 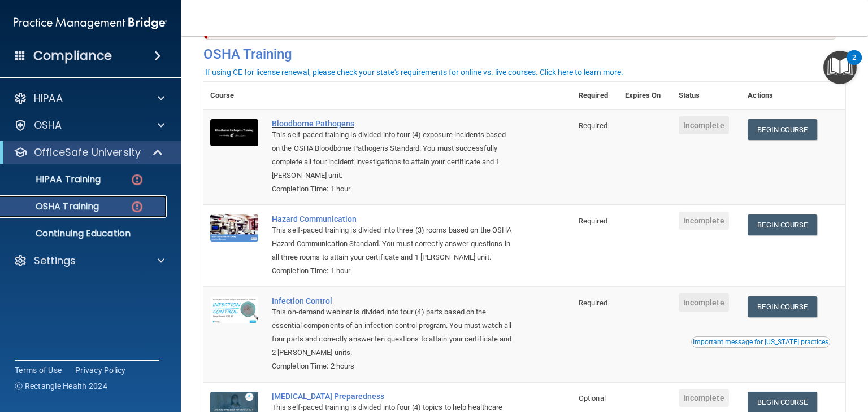 What do you see at coordinates (55, 261) in the screenshot?
I see `p: Settings` at bounding box center [55, 261].